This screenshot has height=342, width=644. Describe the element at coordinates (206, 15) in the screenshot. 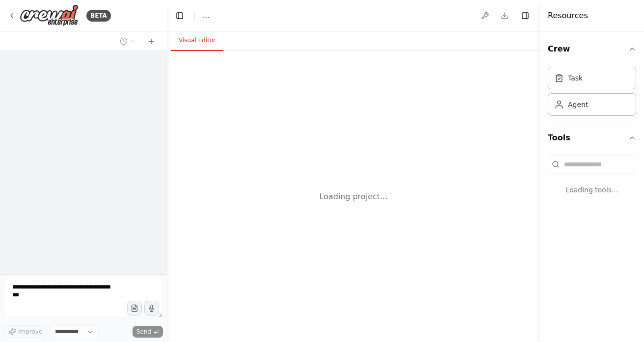

I see `nav: breadcrumb` at that location.